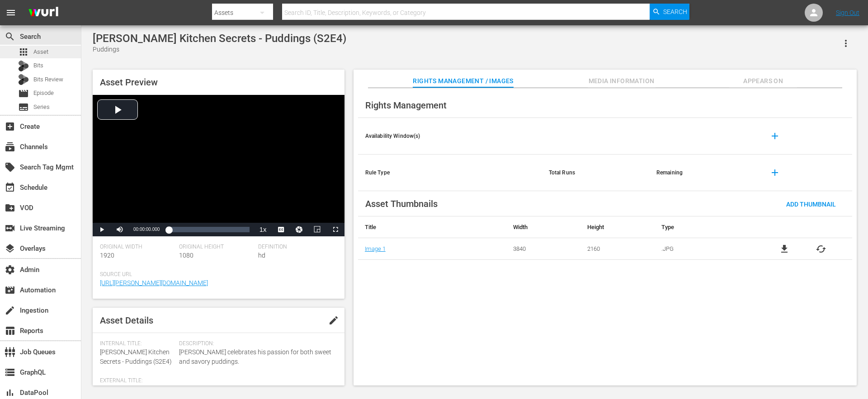  What do you see at coordinates (784, 249) in the screenshot?
I see `a: file_download` at bounding box center [784, 249].